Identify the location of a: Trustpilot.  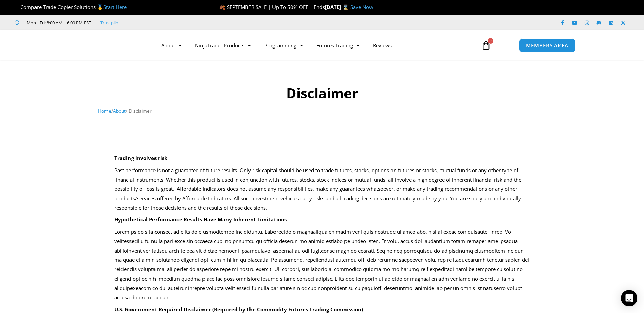
(110, 22).